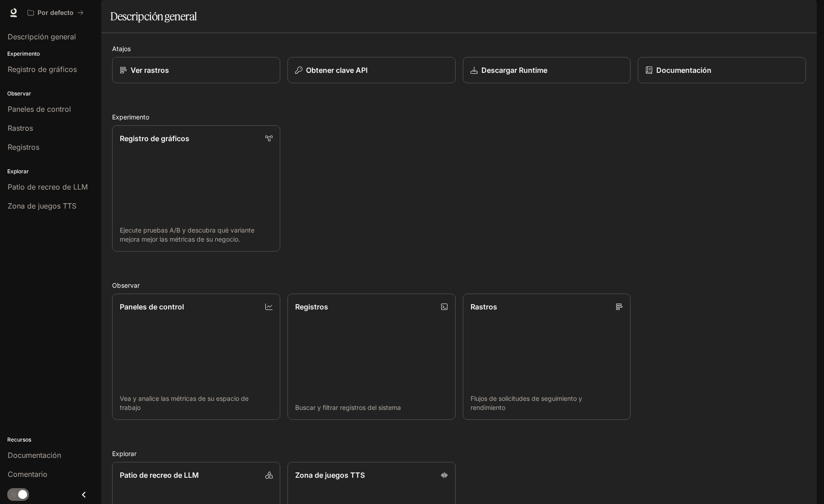 The width and height of the screenshot is (824, 504). I want to click on font: Experimento, so click(131, 116).